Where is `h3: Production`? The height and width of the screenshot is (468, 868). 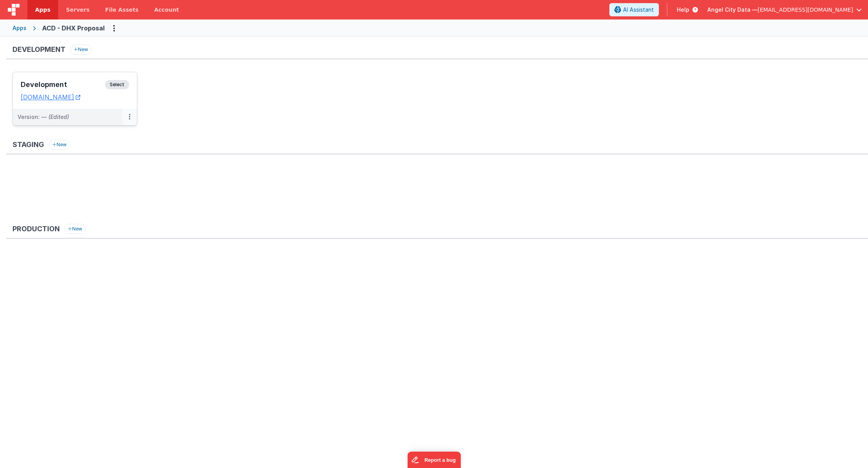
h3: Production is located at coordinates (36, 229).